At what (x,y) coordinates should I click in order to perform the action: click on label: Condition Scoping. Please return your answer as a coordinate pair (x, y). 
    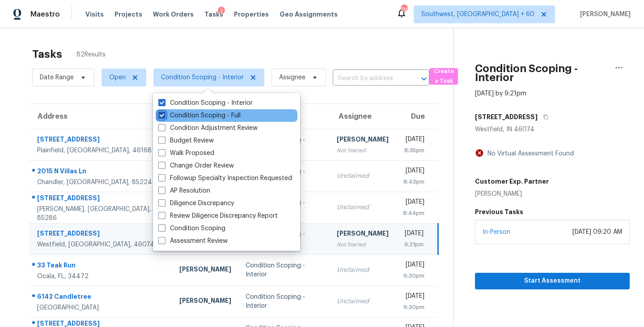
    Looking at the image, I should click on (192, 228).